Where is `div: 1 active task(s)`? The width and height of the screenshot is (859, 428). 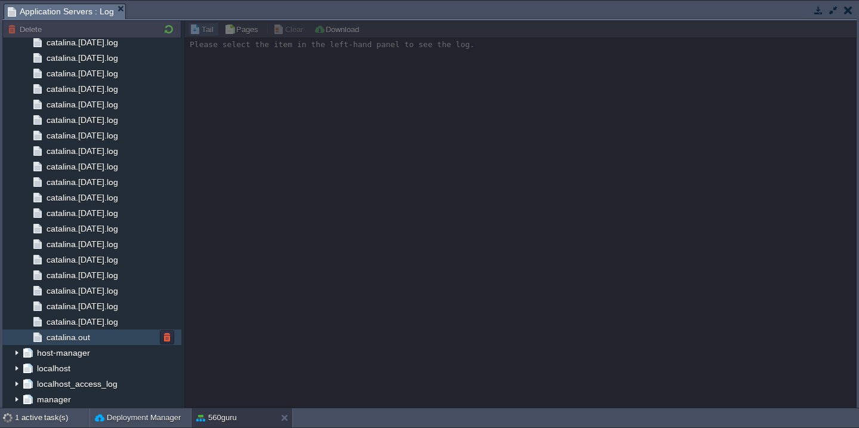
div: 1 active task(s) is located at coordinates (52, 418).